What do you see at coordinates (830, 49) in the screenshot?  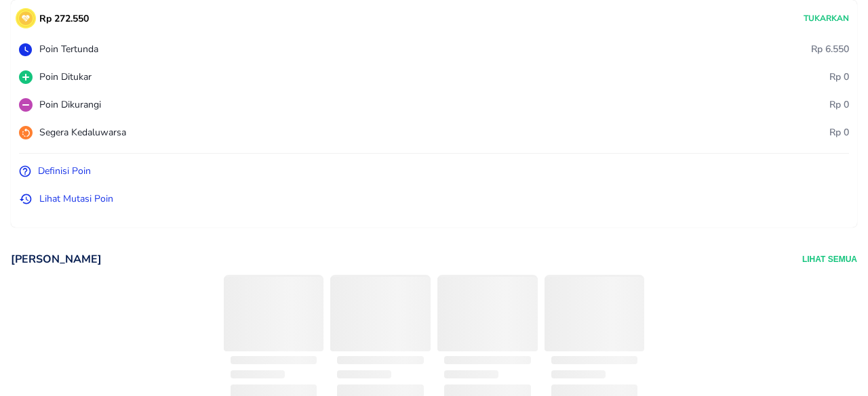 I see `p: Rp 6.550` at bounding box center [830, 49].